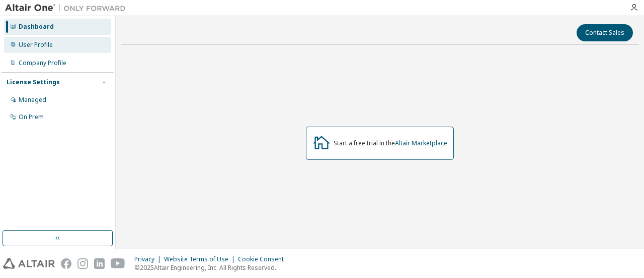 The height and width of the screenshot is (278, 644). I want to click on div: On Prem, so click(31, 117).